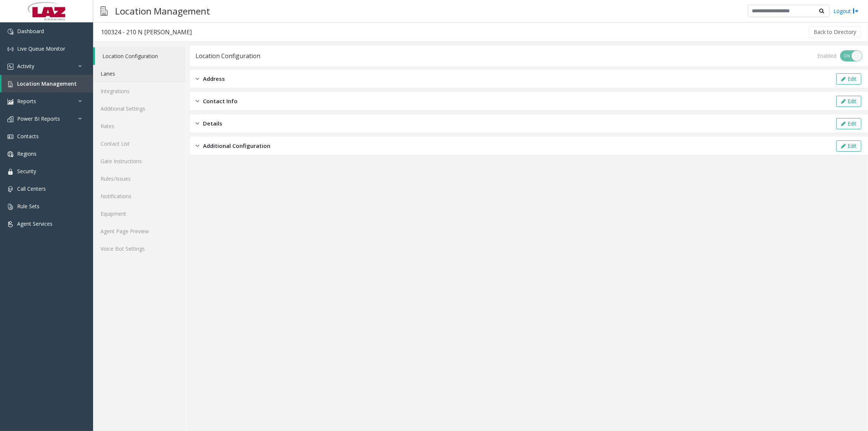  What do you see at coordinates (236, 146) in the screenshot?
I see `span: Additional Configuration` at bounding box center [236, 146].